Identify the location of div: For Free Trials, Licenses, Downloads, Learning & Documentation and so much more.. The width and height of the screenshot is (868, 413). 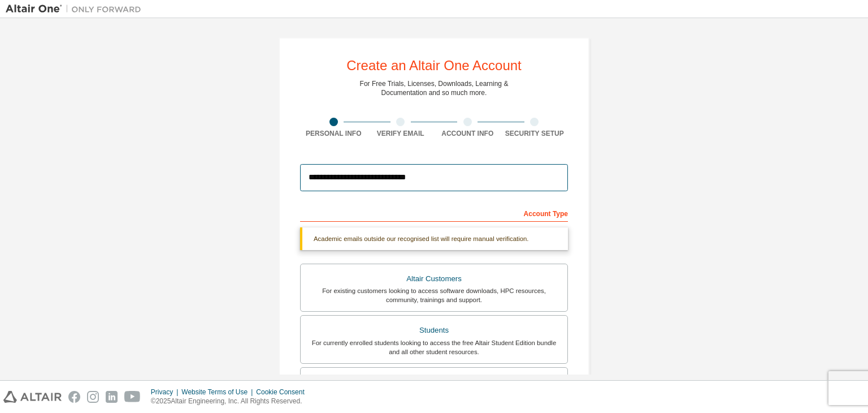
(434, 88).